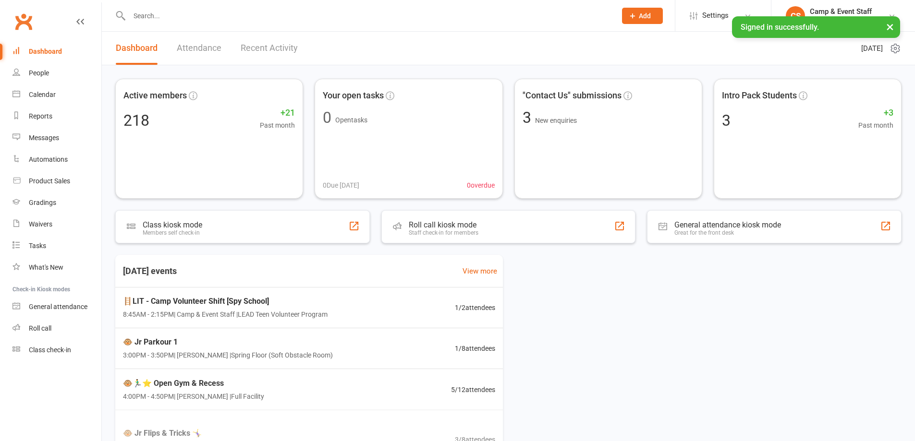 The width and height of the screenshot is (915, 441). Describe the element at coordinates (45, 51) in the screenshot. I see `div: Dashboard` at that location.